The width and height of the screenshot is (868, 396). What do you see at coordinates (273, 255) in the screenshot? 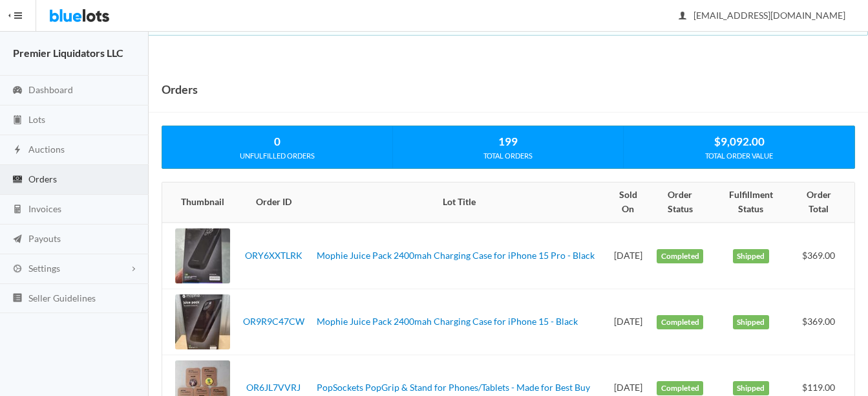
I see `a: ORY6XXTLRK` at bounding box center [273, 255].